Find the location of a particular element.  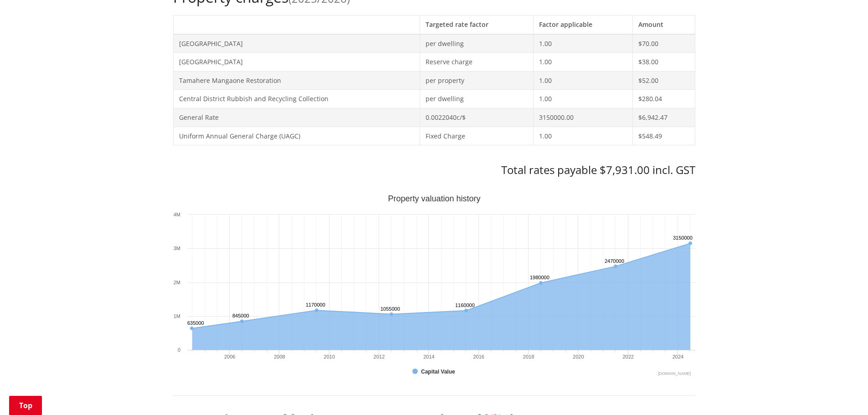

path: Tuesday, Jun 30, 12:00, 1,160,000. Capital Value. is located at coordinates (466, 311).